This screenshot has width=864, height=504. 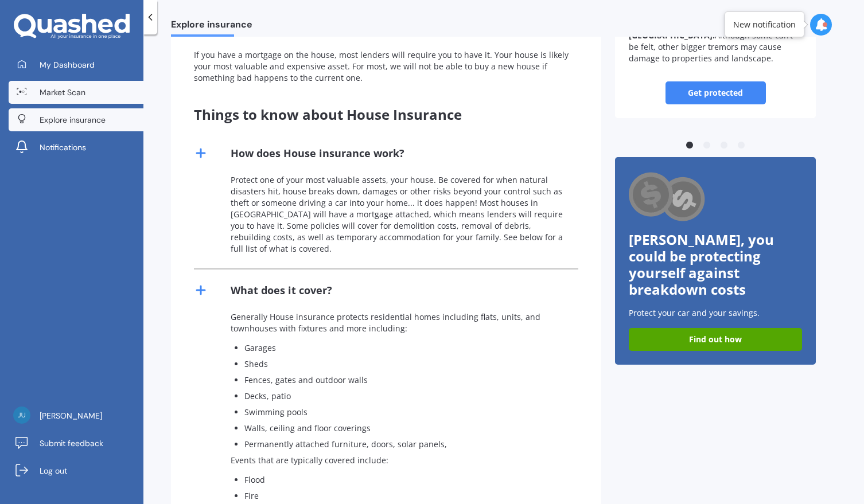 What do you see at coordinates (715, 339) in the screenshot?
I see `a: Find out how` at bounding box center [715, 339].